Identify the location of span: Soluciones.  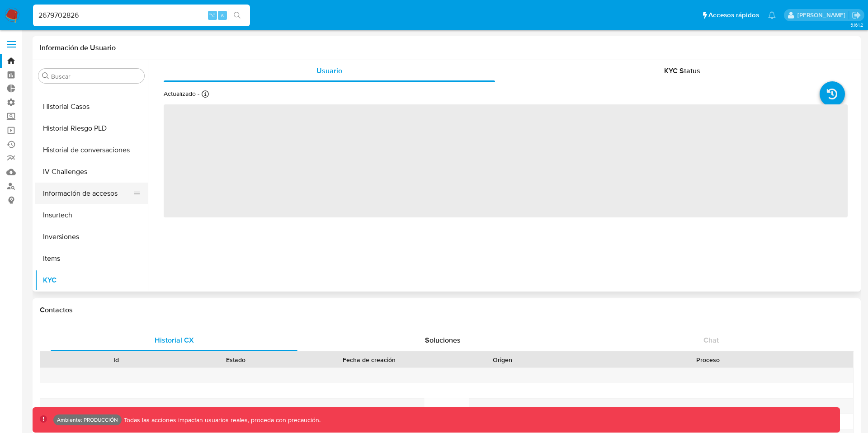
(443, 340).